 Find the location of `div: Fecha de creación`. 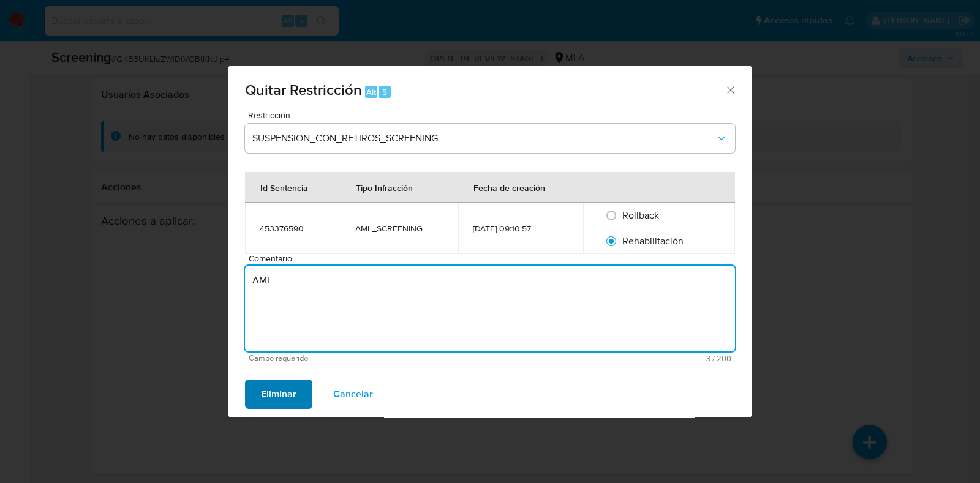

div: Fecha de creación is located at coordinates (509, 188).